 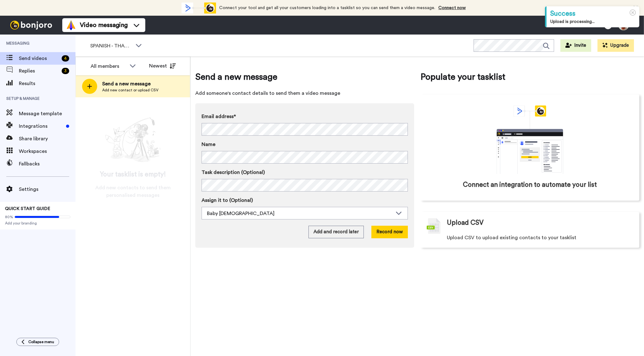 I want to click on span: Send videos, so click(x=39, y=58).